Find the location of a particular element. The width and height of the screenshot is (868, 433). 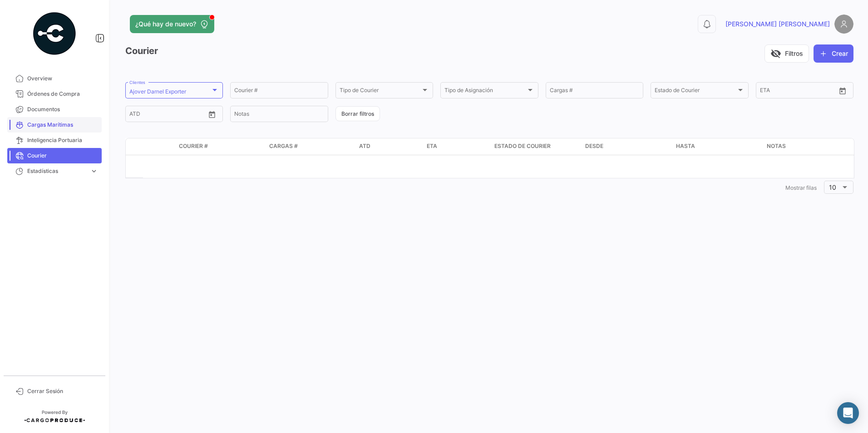

span: Cerrar Sesión is located at coordinates (62, 392).